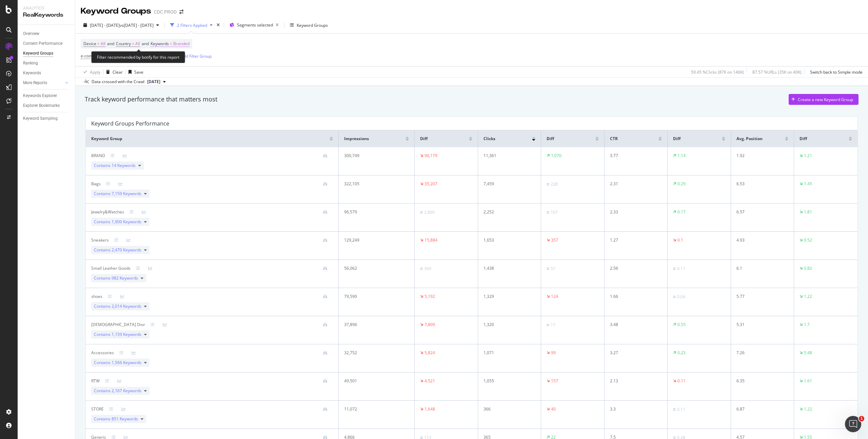 This screenshot has height=439, width=868. What do you see at coordinates (681, 297) in the screenshot?
I see `div: 0.04` at bounding box center [681, 297].